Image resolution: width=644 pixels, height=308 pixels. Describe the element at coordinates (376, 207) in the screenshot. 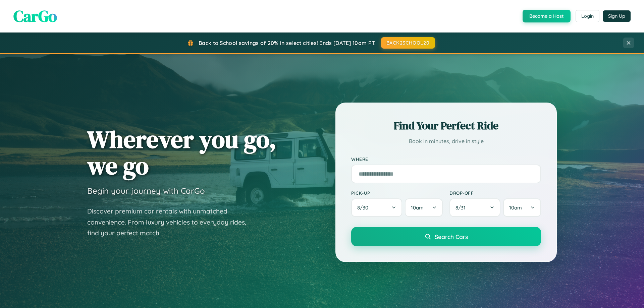

I see `button: 8/30` at that location.